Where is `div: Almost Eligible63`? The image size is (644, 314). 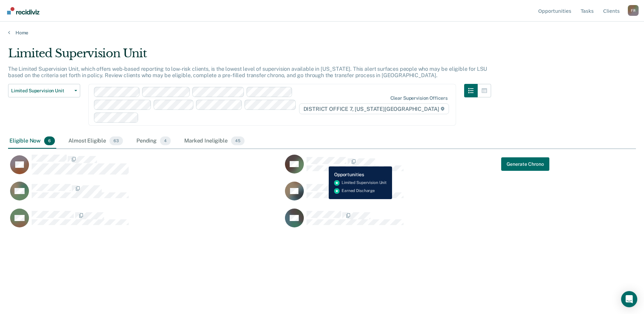
div: Almost Eligible63 is located at coordinates (95, 141).